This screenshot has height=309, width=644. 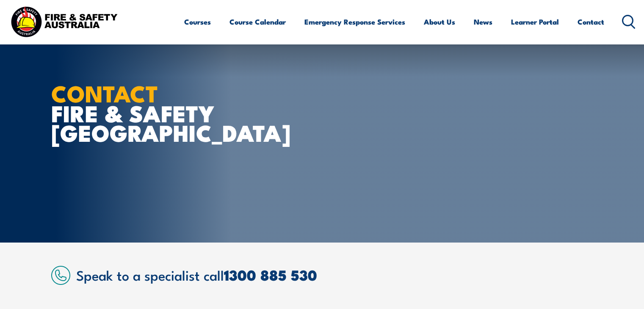 What do you see at coordinates (535, 22) in the screenshot?
I see `a: Learner Portal` at bounding box center [535, 22].